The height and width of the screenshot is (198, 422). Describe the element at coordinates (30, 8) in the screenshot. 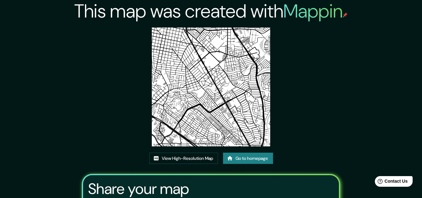

I see `span: Contact Us` at that location.